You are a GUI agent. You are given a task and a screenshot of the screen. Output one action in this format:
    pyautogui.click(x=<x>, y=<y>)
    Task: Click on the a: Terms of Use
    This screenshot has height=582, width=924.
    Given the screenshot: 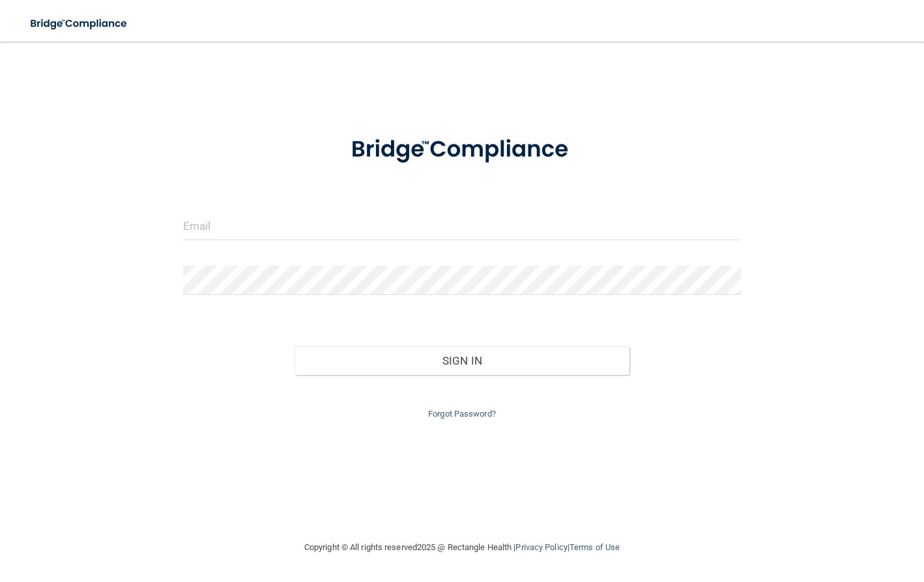 What is the action you would take?
    pyautogui.click(x=594, y=547)
    